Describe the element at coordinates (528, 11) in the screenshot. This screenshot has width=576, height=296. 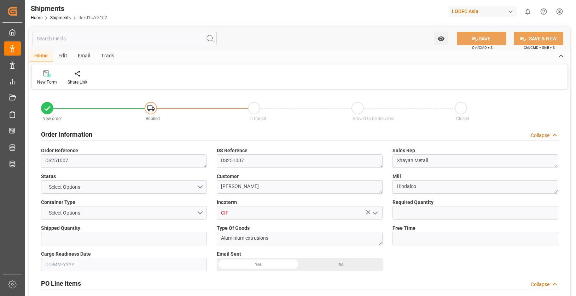
I see `button: show 0 new notifications` at that location.